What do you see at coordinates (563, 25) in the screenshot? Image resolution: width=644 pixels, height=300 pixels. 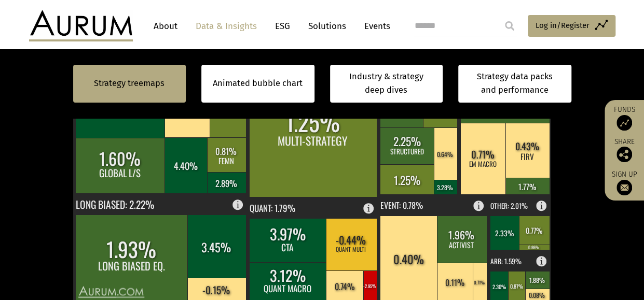 I see `span: Log in/Register` at bounding box center [563, 25].